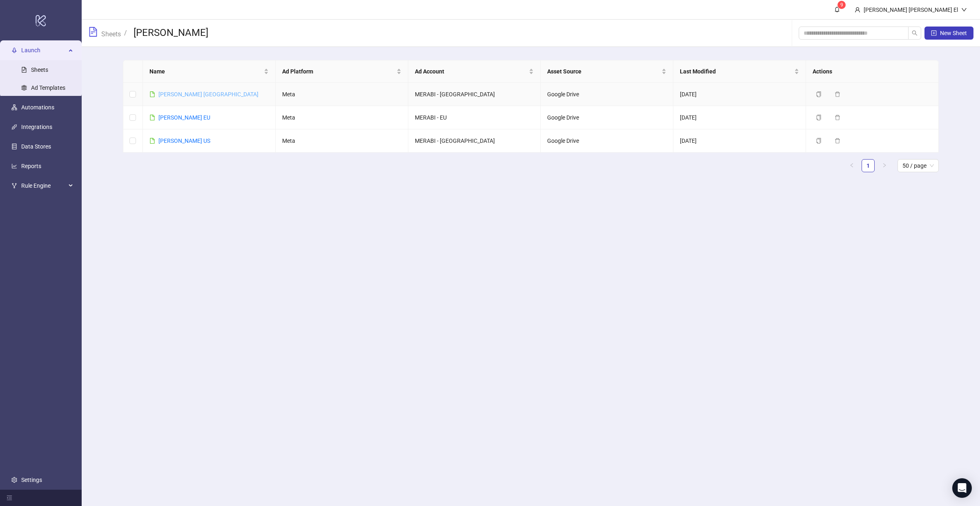 The height and width of the screenshot is (506, 980). I want to click on li: Previous Page, so click(852, 166).